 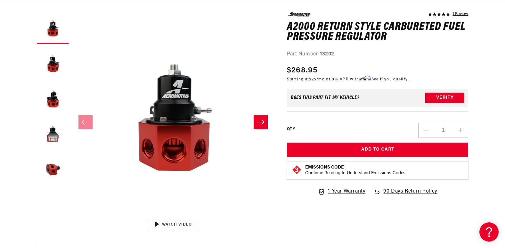 I want to click on a: See if you qualify - Learn more about Affirm Financing (opens in modal), so click(x=389, y=79).